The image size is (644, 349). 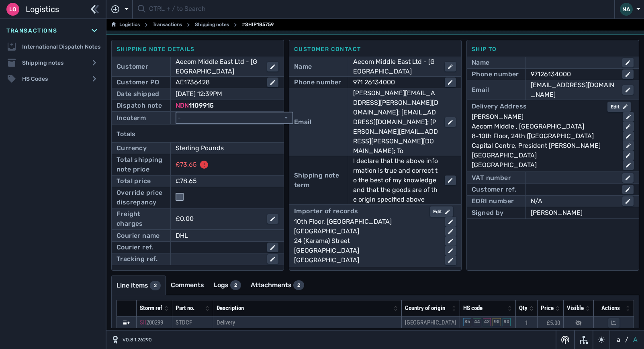 What do you see at coordinates (488, 213) in the screenshot?
I see `div: Signed by` at bounding box center [488, 213].